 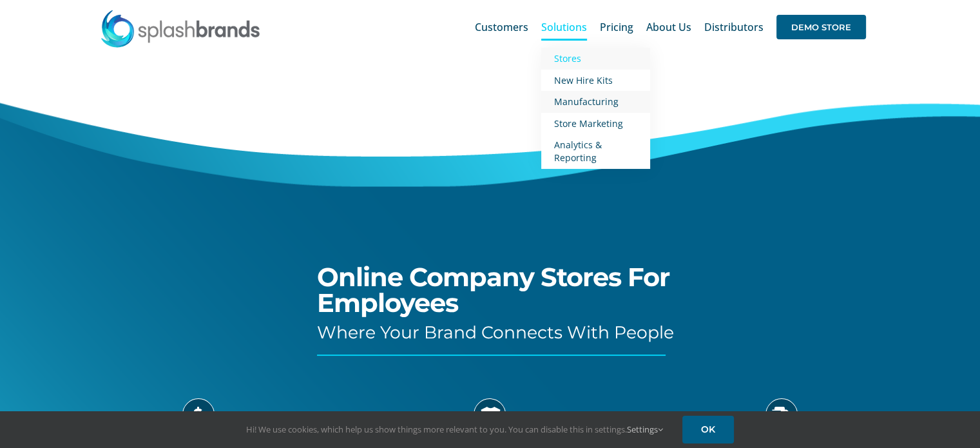 What do you see at coordinates (589, 123) in the screenshot?
I see `span: Store Marketing` at bounding box center [589, 123].